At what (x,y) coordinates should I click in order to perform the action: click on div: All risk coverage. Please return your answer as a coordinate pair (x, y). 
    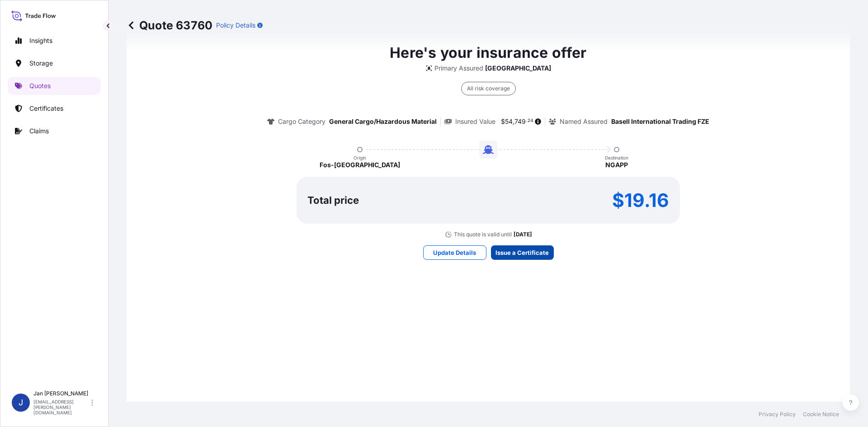
    Looking at the image, I should click on (488, 88).